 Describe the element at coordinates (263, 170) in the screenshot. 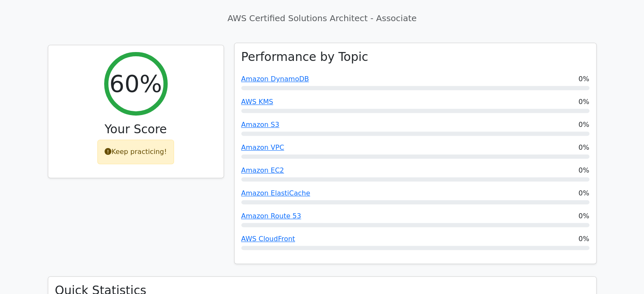

I see `a: Amazon EC2` at that location.